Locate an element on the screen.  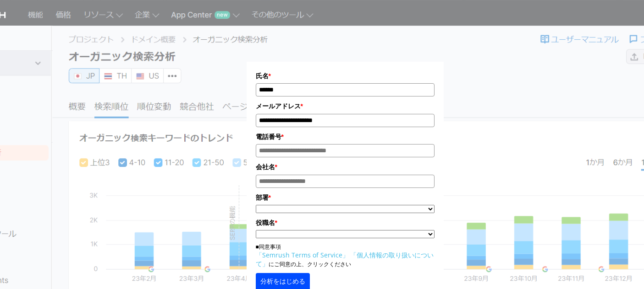
label: 氏名 is located at coordinates (345, 76).